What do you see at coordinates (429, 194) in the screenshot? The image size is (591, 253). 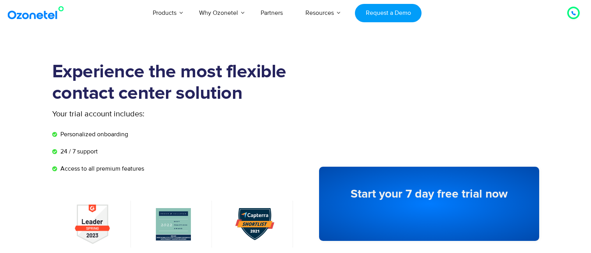 I see `h5: Start your 7 day free trial now` at bounding box center [429, 194].